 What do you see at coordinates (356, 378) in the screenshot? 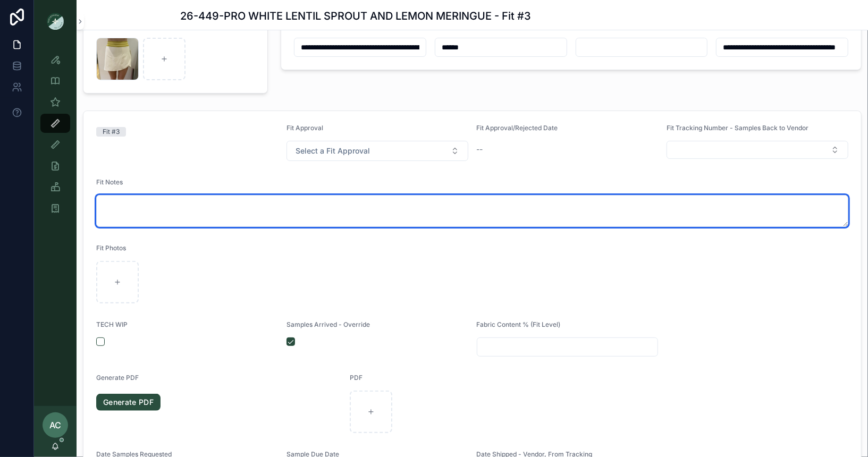
I see `span: PDF` at bounding box center [356, 378].